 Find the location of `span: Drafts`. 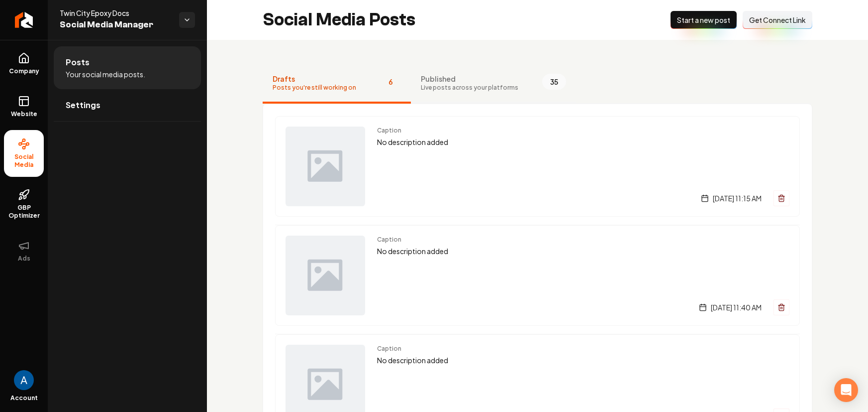

span: Drafts is located at coordinates (315, 79).